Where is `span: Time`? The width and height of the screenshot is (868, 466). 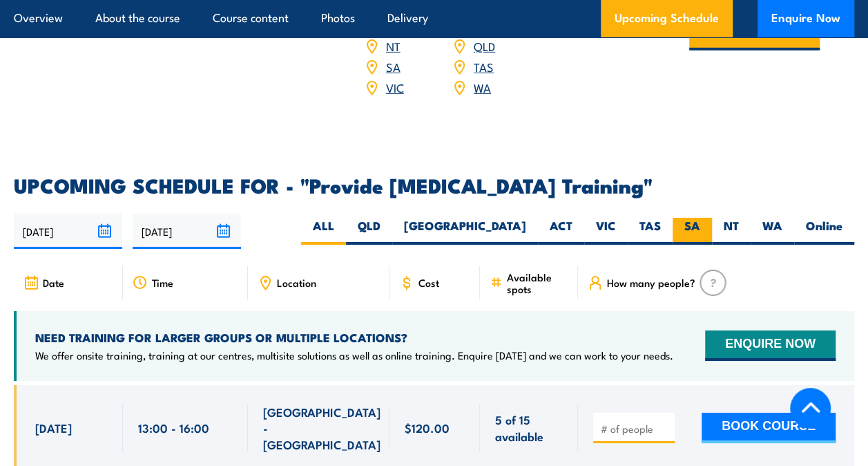 span: Time is located at coordinates (162, 282).